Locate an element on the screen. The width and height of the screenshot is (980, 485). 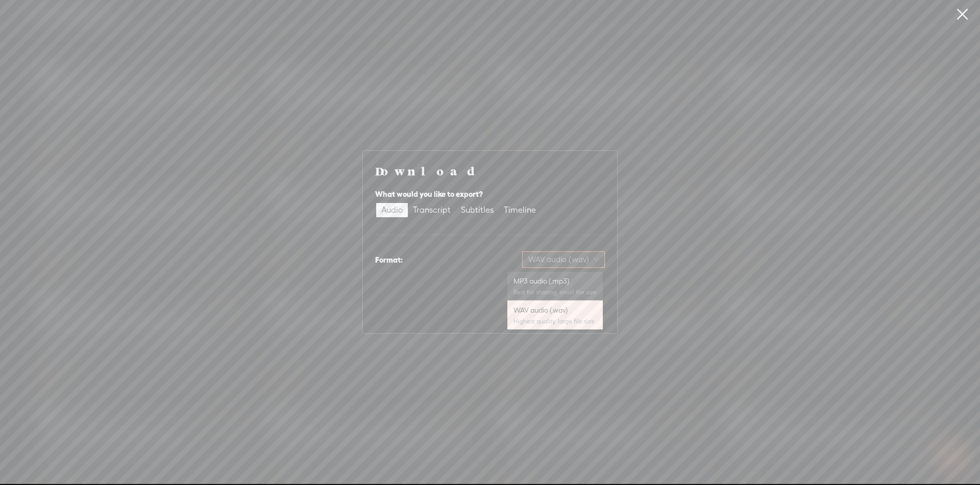
h4: Download is located at coordinates (490, 171).